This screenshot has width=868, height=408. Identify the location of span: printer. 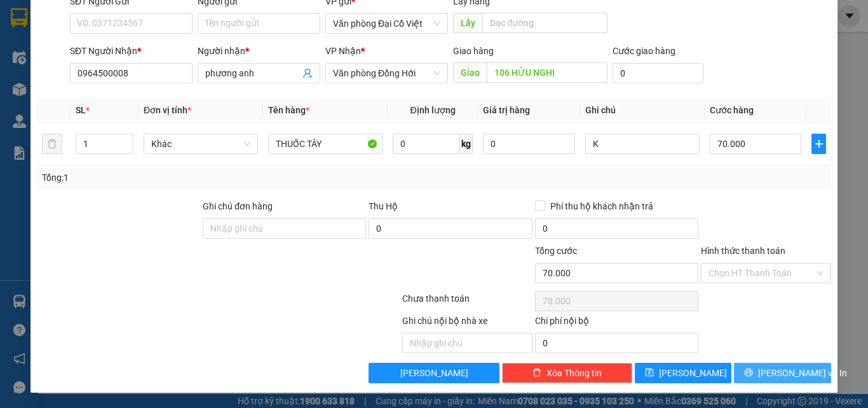
(749, 373).